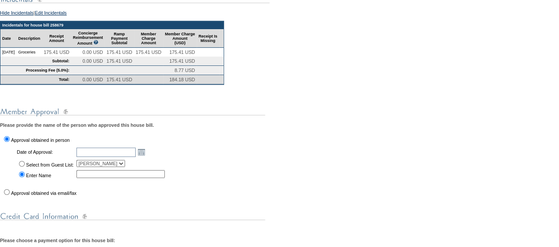 This screenshot has height=247, width=559. Describe the element at coordinates (36, 70) in the screenshot. I see `td: Processing Fee (5.0%):` at that location.